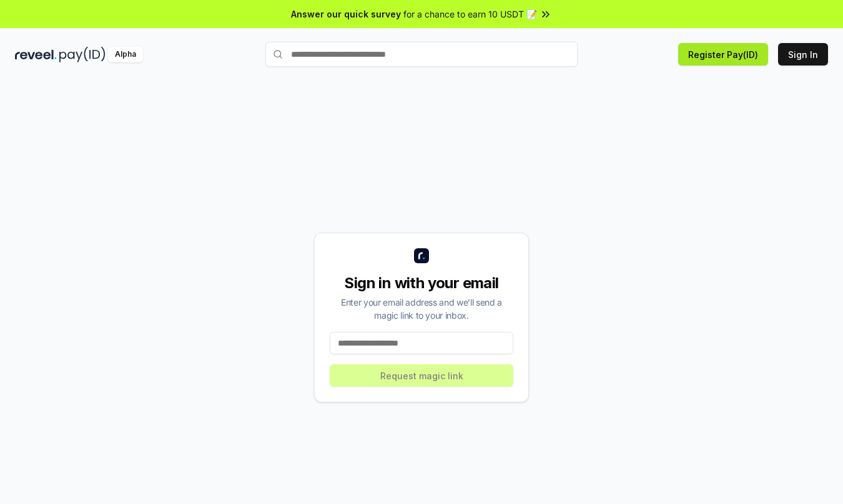  I want to click on img: pay_id, so click(82, 54).